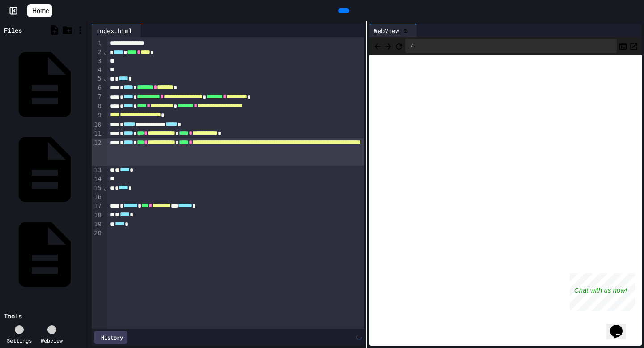  Describe the element at coordinates (97, 97) in the screenshot. I see `div: 7` at that location.